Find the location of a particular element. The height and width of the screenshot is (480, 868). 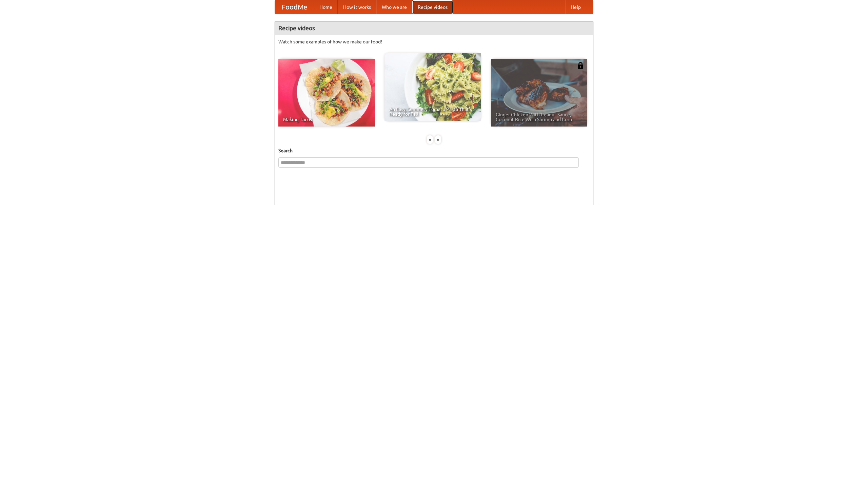

span: Making Tacos is located at coordinates (327, 119).